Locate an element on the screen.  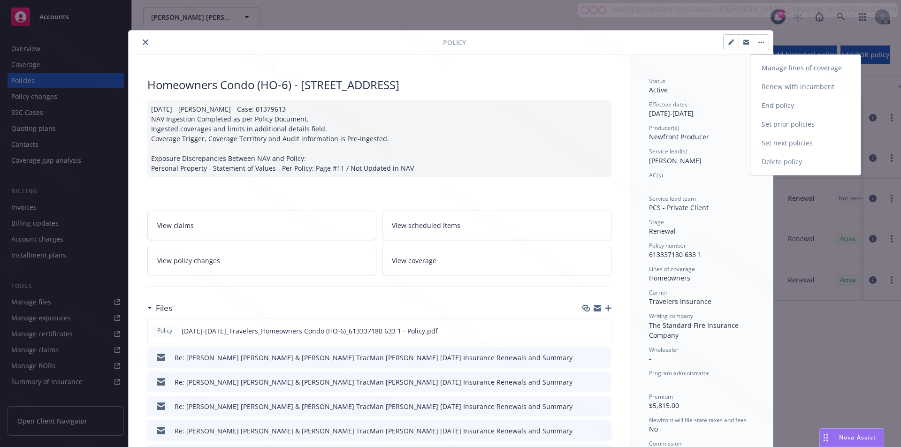
span: Renewal is located at coordinates (662, 231).